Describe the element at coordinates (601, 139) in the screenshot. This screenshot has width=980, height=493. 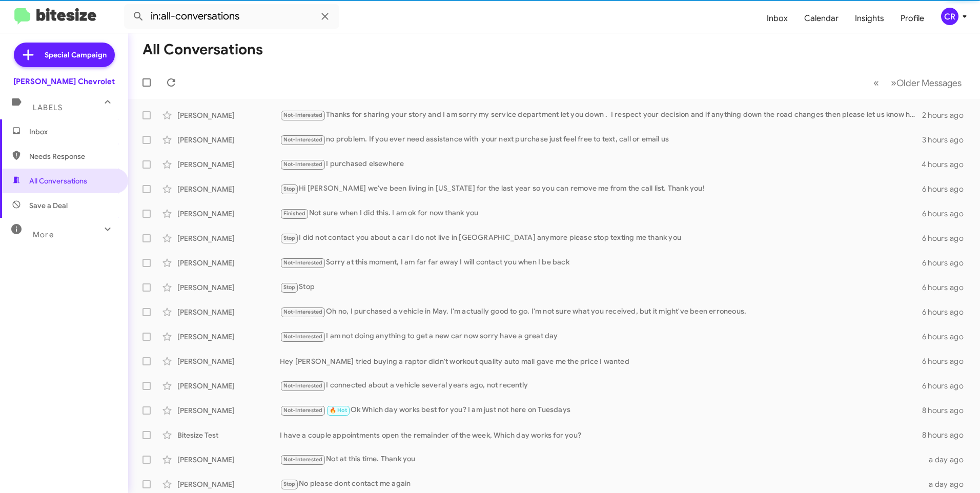
I see `div: no problem. If you ever need assistance with your next purchase just feel free to text, call or e...` at that location.